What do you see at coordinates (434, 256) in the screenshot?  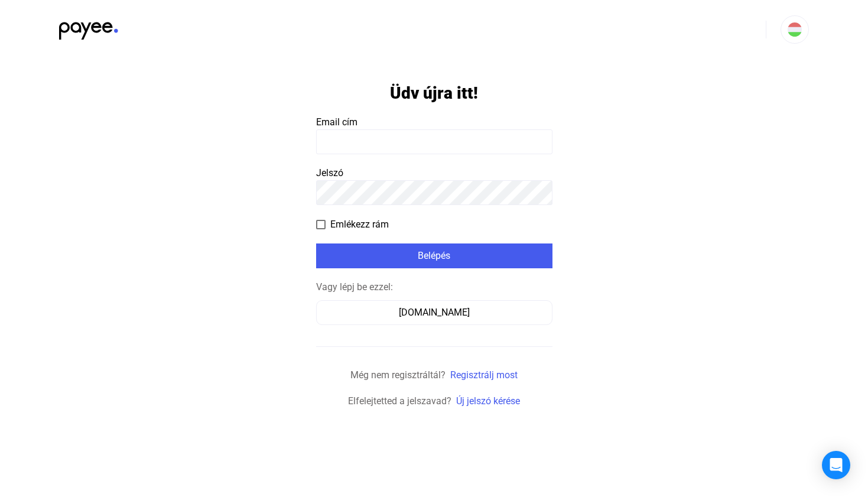 I see `div: Belépés` at bounding box center [434, 256].